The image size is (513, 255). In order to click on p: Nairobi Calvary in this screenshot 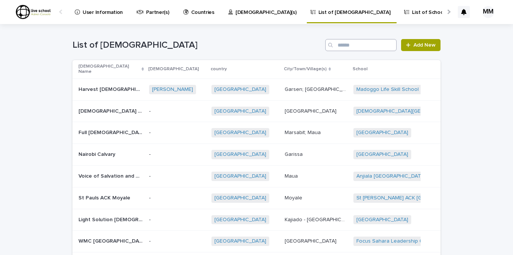, I will do `click(98, 154)`.